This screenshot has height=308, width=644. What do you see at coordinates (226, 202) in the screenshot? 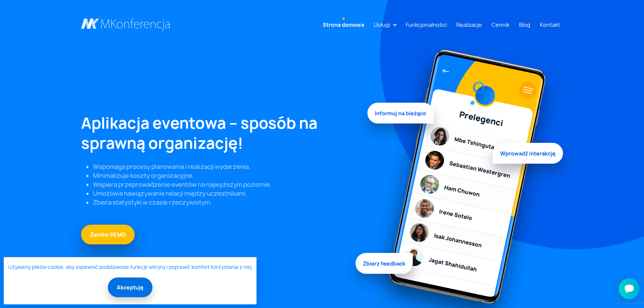
I see `li: Zbiera statystyki w czasie rzeczywistym.` at bounding box center [226, 202].